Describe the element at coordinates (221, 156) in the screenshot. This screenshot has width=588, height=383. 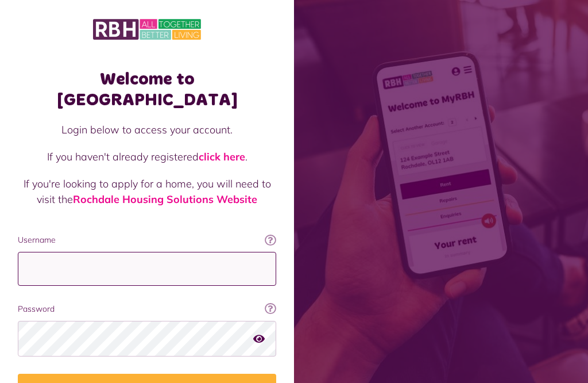
I see `a: click here` at that location.